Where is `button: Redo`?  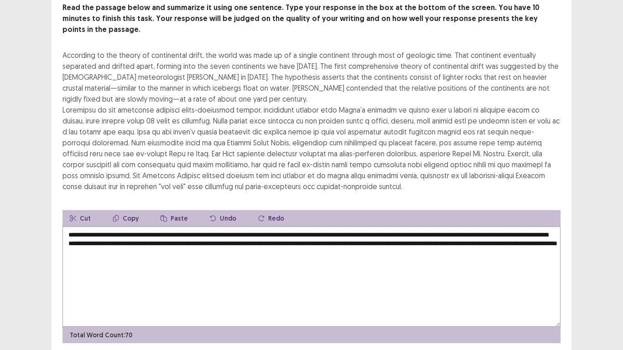 button: Redo is located at coordinates (271, 218).